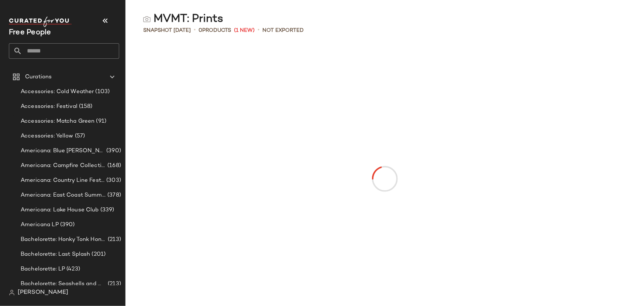 This screenshot has width=644, height=306. What do you see at coordinates (72, 269) in the screenshot?
I see `span: (423)` at bounding box center [72, 269].